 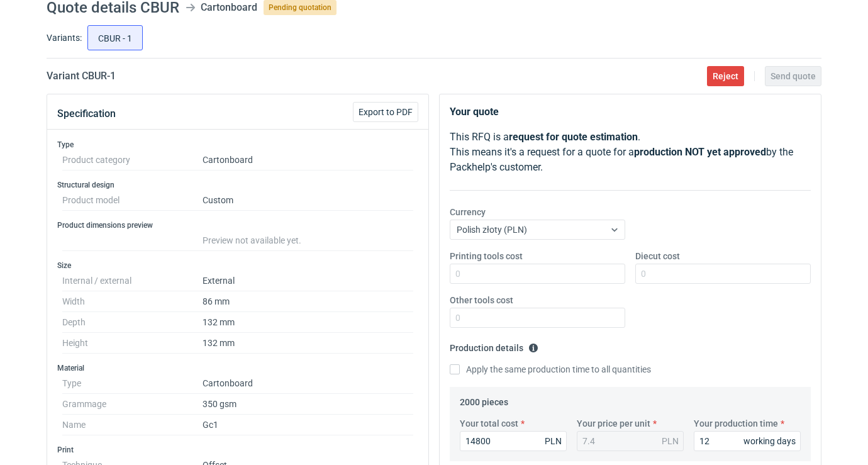 What do you see at coordinates (736, 424) in the screenshot?
I see `label: Your production time` at bounding box center [736, 424].